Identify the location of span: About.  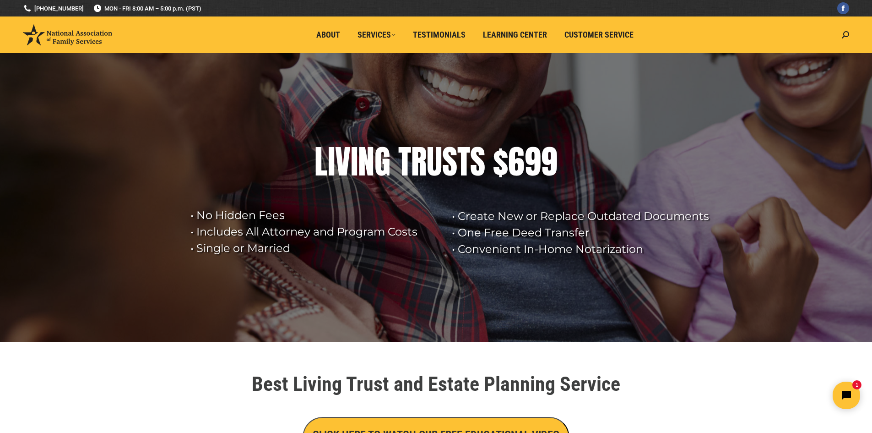
(328, 35).